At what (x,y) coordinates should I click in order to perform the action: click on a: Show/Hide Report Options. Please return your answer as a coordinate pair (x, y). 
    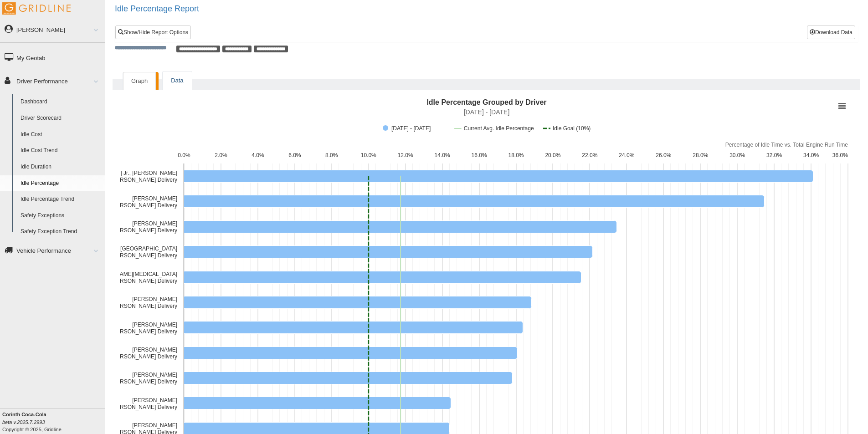
    Looking at the image, I should click on (153, 33).